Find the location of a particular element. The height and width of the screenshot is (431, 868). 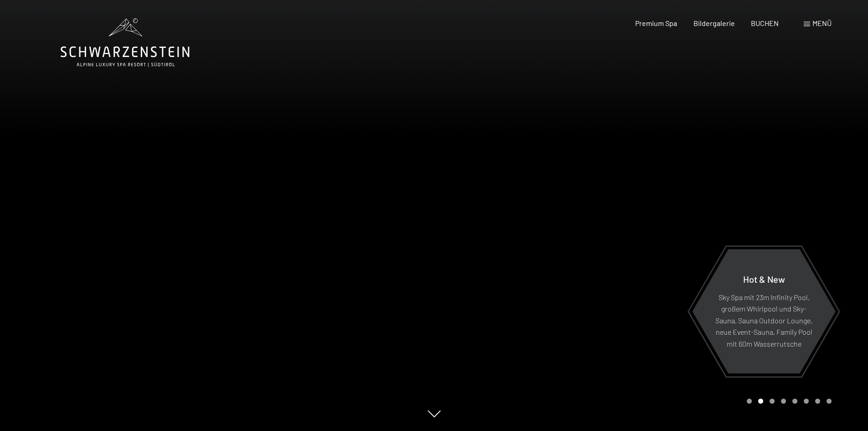

div: Carousel Page 3 is located at coordinates (771, 401).